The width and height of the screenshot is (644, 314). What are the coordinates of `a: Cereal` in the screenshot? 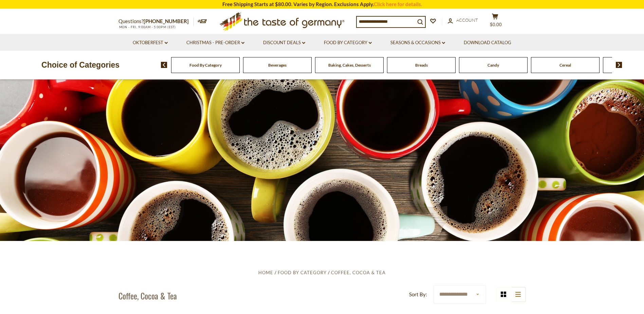 It's located at (565, 65).